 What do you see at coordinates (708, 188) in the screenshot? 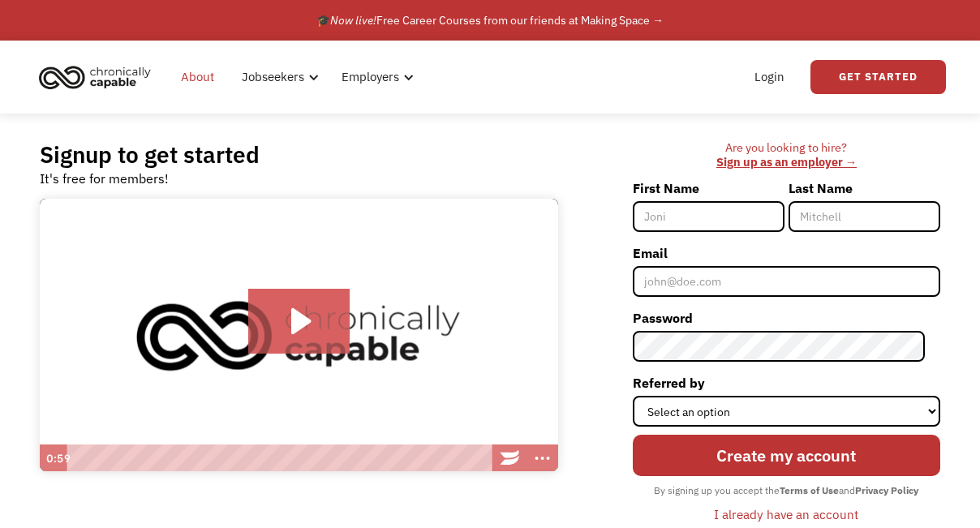
I see `label: First Name` at bounding box center [708, 188].